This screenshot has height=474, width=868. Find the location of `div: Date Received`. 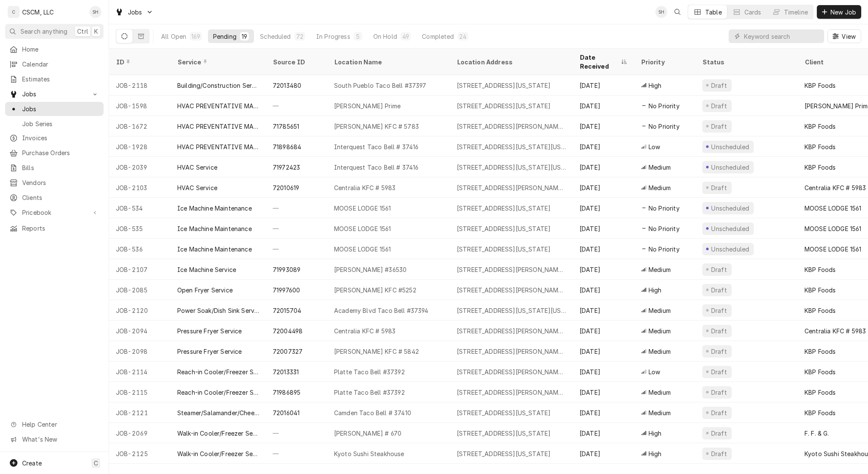

div: Date Received is located at coordinates (599, 62).